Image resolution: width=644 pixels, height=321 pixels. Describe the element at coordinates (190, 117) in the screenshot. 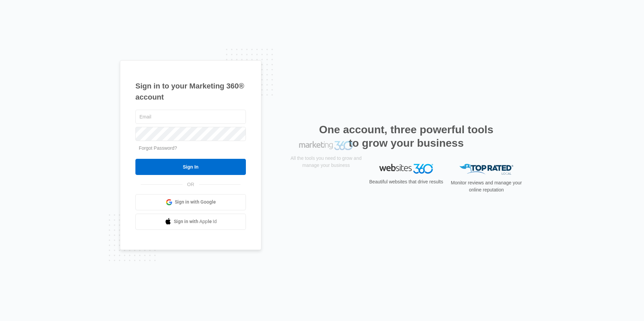

I see `input: Email` at that location.